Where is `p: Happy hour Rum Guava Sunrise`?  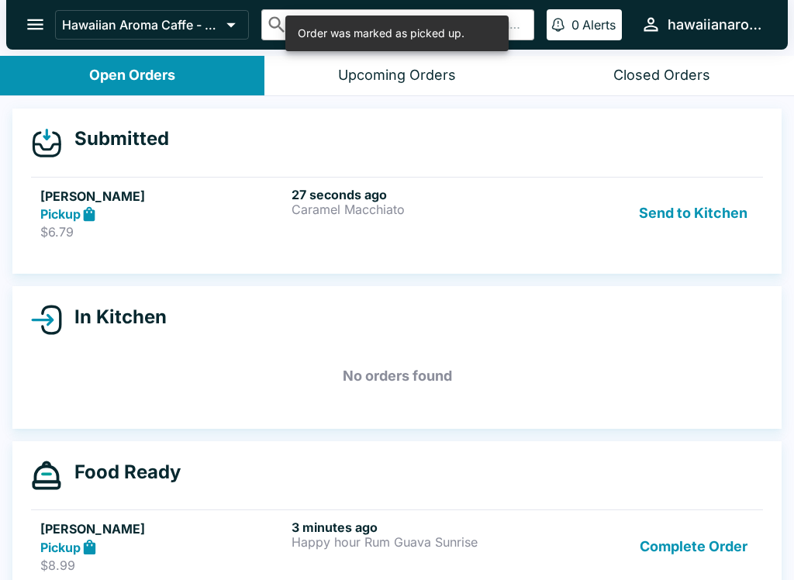 p: Happy hour Rum Guava Sunrise is located at coordinates (414, 542).